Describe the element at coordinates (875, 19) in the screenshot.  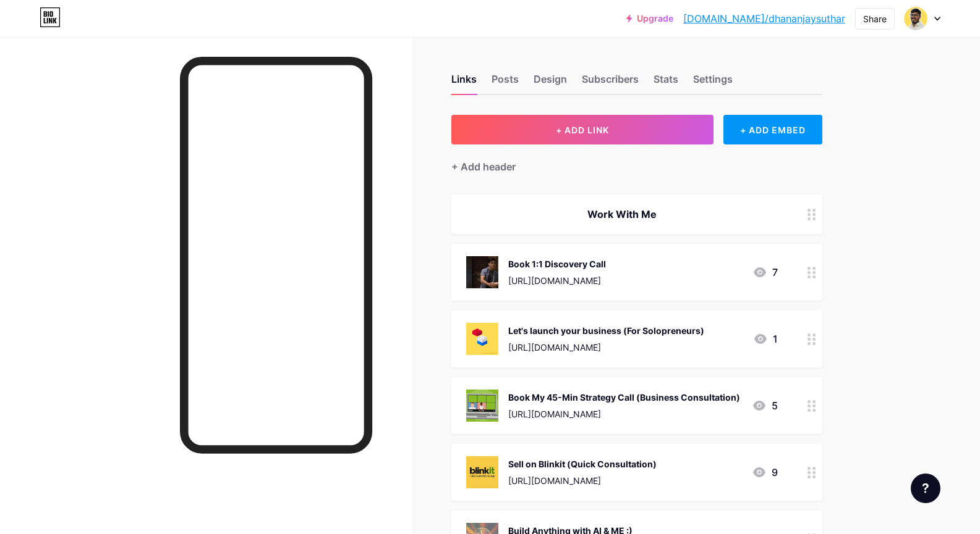
I see `div: Share` at that location.